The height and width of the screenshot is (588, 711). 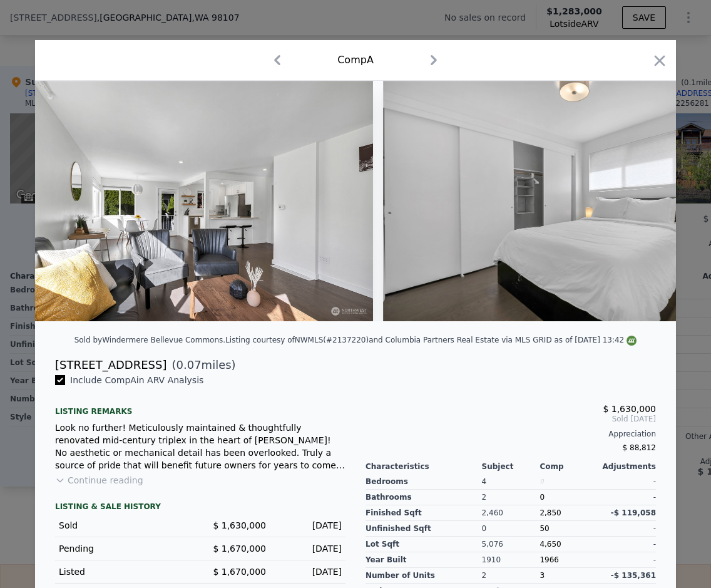 What do you see at coordinates (634, 576) in the screenshot?
I see `span: -$ 135,361` at bounding box center [634, 576].